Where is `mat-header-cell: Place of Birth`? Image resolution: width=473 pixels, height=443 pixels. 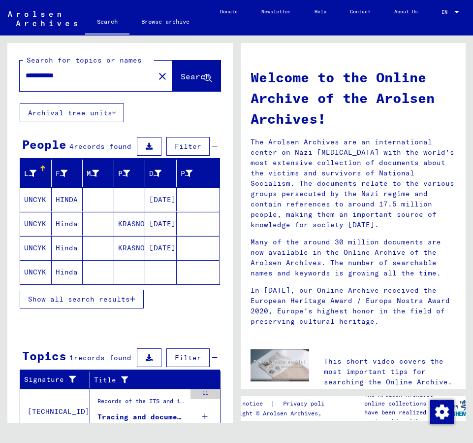 mat-header-cell: Place of Birth is located at coordinates (130, 173).